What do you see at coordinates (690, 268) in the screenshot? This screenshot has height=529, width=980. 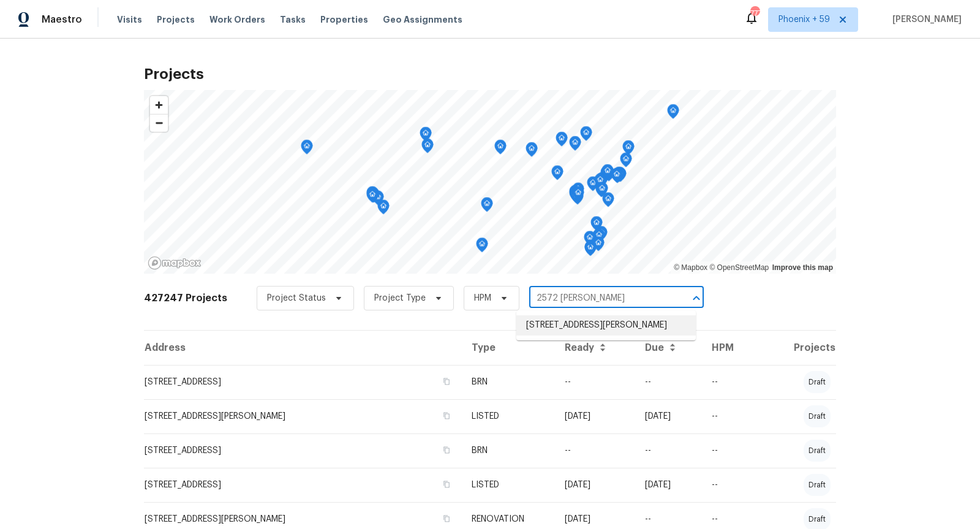 I see `a: Mapbox` at bounding box center [690, 268].